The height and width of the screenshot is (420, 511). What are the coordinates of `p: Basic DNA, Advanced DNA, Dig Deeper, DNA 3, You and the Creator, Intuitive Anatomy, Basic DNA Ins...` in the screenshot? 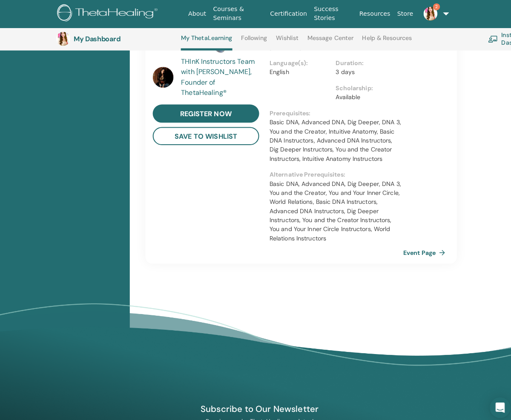 It's located at (330, 138).